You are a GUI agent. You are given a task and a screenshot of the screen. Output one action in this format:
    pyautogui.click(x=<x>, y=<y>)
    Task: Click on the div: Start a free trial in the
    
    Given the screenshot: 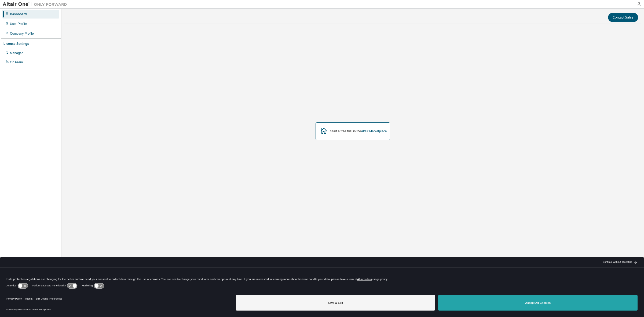 What is the action you would take?
    pyautogui.click(x=358, y=131)
    